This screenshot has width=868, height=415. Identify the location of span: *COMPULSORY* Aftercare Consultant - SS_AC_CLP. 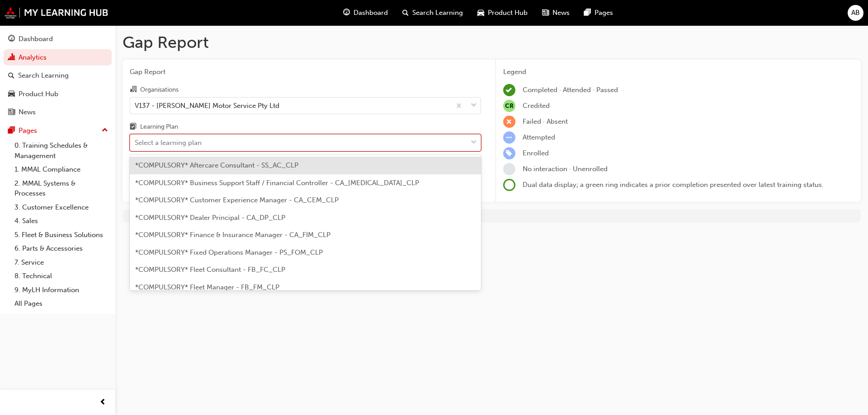
(217, 165).